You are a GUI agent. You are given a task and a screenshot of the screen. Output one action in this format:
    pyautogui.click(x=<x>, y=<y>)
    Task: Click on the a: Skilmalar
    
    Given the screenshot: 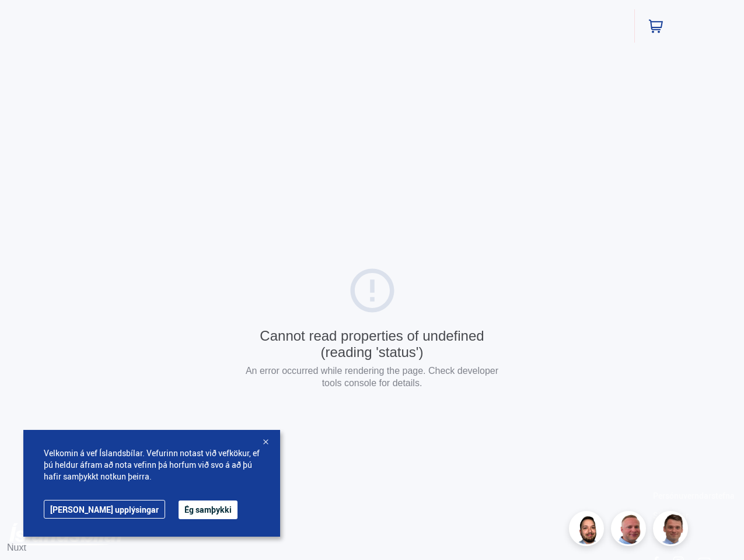 What is the action you would take?
    pyautogui.click(x=670, y=515)
    